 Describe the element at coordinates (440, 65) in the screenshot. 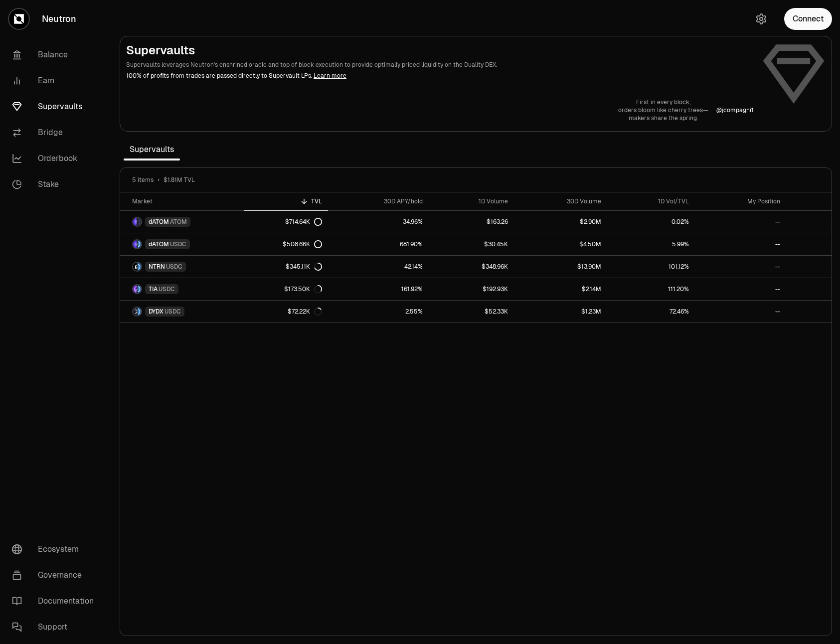

I see `p: Supervaults leverages Neutron's enshrined oracle and top of block execution to provide optimally ...` at that location.